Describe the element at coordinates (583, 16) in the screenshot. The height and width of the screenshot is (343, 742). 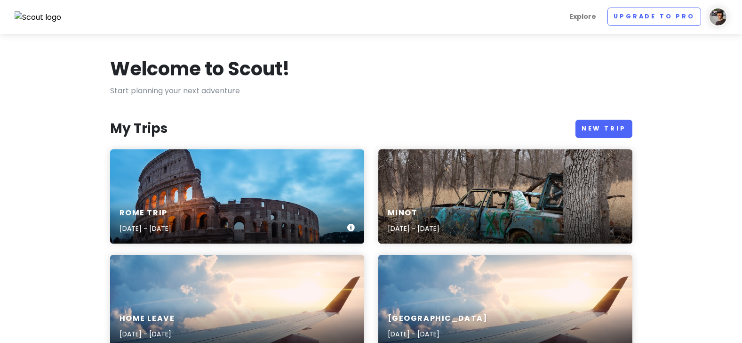
I see `a: Explore` at that location.